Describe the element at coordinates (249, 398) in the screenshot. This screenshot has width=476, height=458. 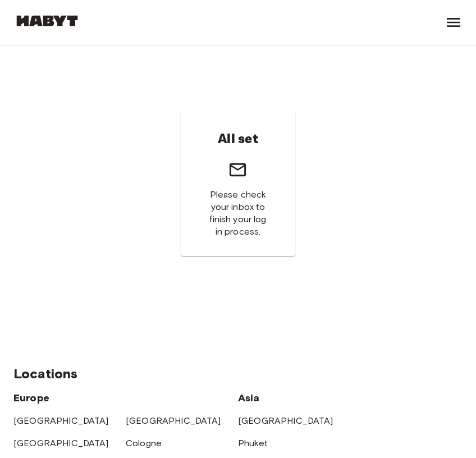
I see `span: Asia` at that location.